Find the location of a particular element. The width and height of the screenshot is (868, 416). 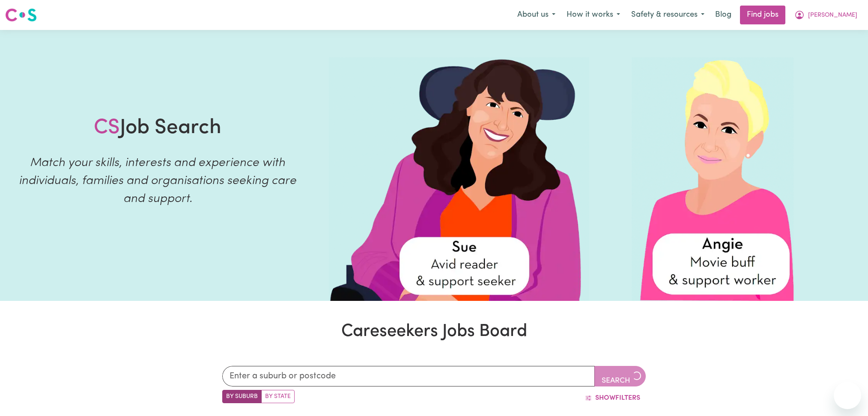

label: Search by state is located at coordinates (278, 396).